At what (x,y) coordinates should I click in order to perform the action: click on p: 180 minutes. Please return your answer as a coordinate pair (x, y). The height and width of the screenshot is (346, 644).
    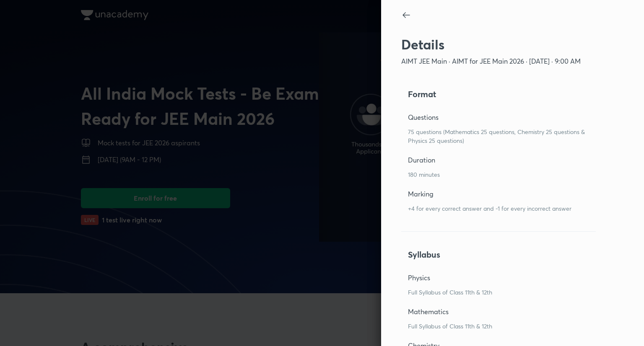
    Looking at the image, I should click on (502, 174).